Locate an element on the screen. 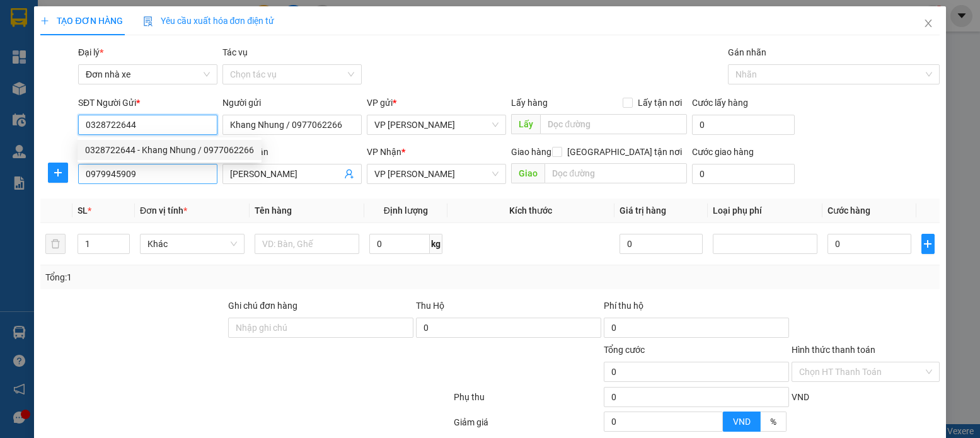  span: Thu Hộ is located at coordinates (430, 306).